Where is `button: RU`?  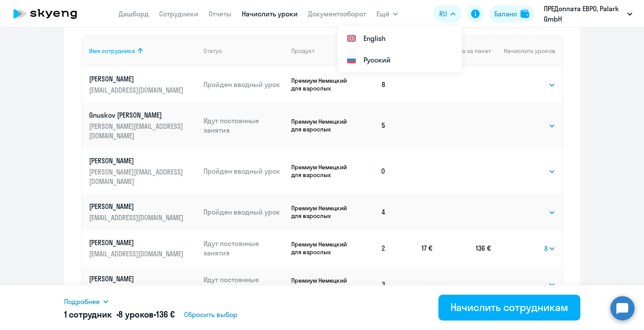
button: RU is located at coordinates (448, 14).